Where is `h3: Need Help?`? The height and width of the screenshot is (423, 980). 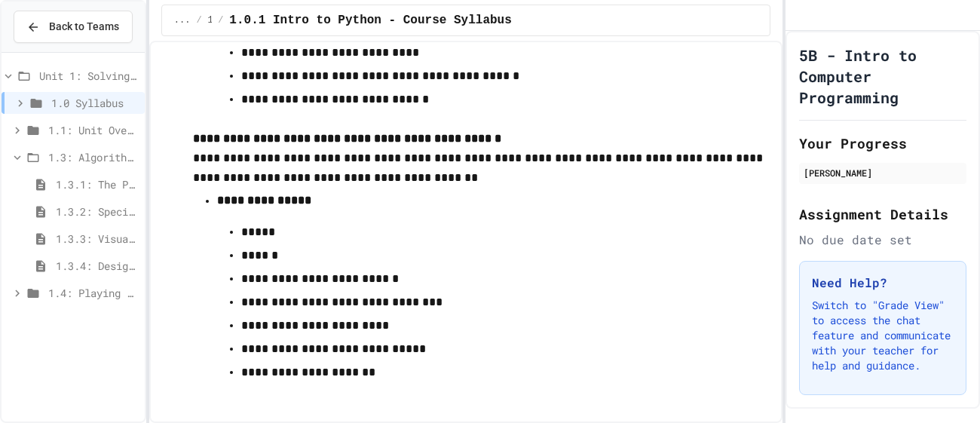
h3: Need Help? is located at coordinates (883, 282).